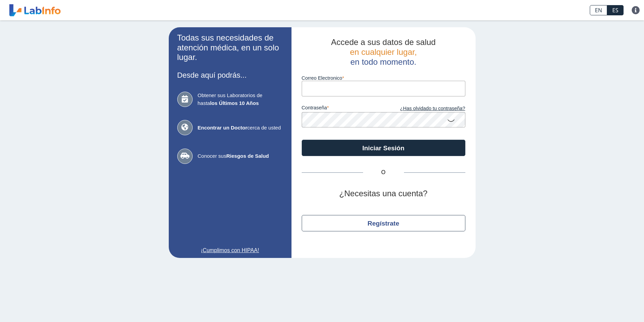 The image size is (644, 322). I want to click on span: cerca de usted, so click(240, 128).